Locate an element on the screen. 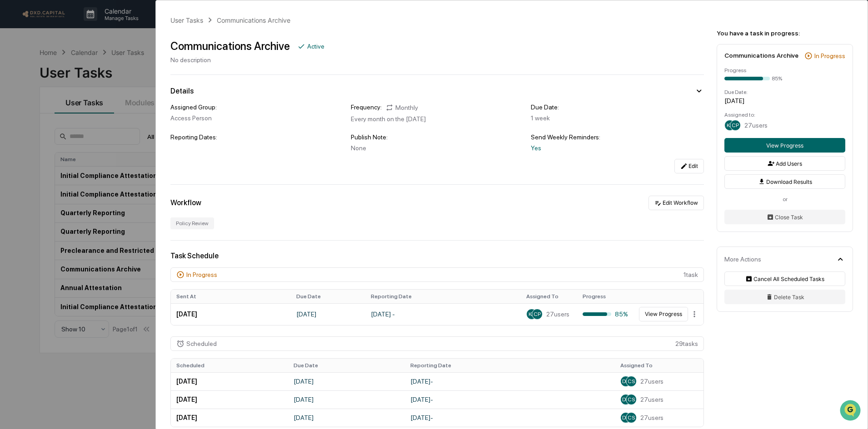 This screenshot has width=868, height=429. div: Access Person is located at coordinates (257, 118).